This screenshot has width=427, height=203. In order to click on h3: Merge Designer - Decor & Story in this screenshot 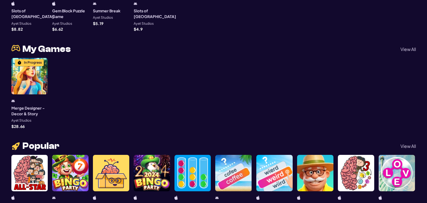, I will do `click(29, 111)`.